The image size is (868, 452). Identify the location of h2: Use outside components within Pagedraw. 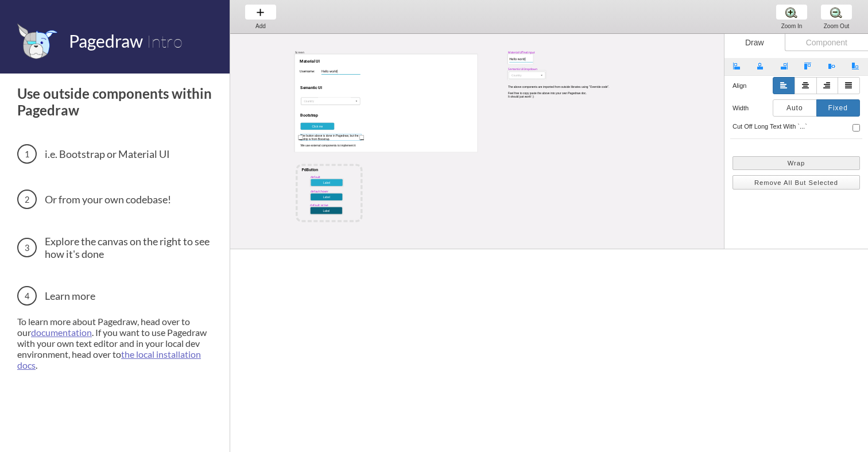
(116, 101).